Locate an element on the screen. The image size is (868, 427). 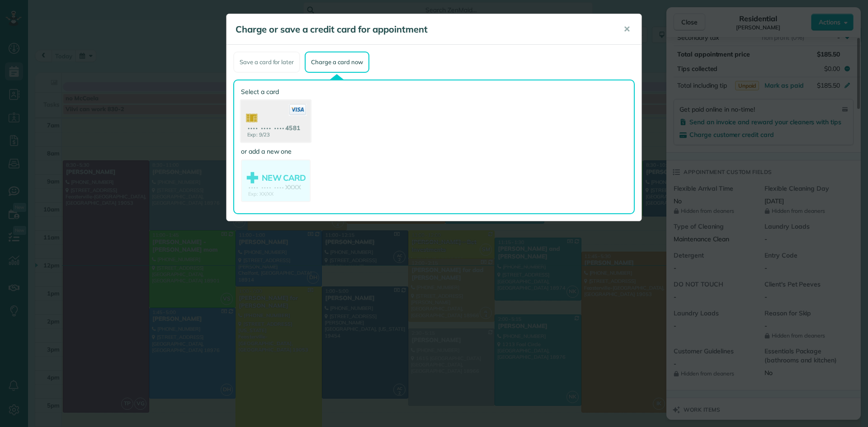
h5: Charge or save a credit card for appointment is located at coordinates (423, 30).